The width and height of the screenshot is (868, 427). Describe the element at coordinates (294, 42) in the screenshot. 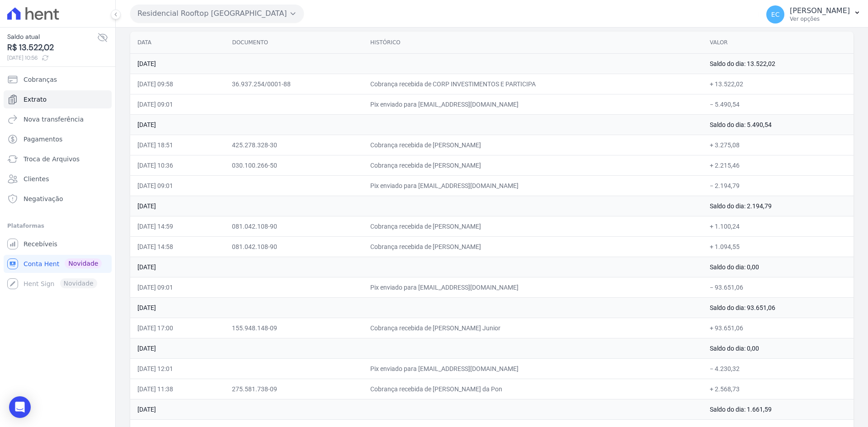

I see `th: Documento` at that location.